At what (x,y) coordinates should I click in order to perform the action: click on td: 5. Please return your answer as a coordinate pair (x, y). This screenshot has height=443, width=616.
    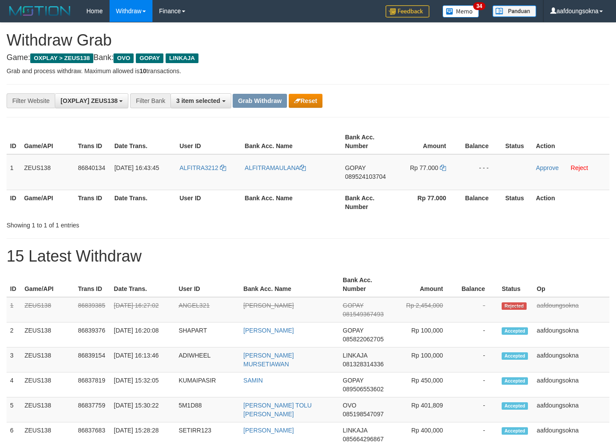
    Looking at the image, I should click on (14, 410).